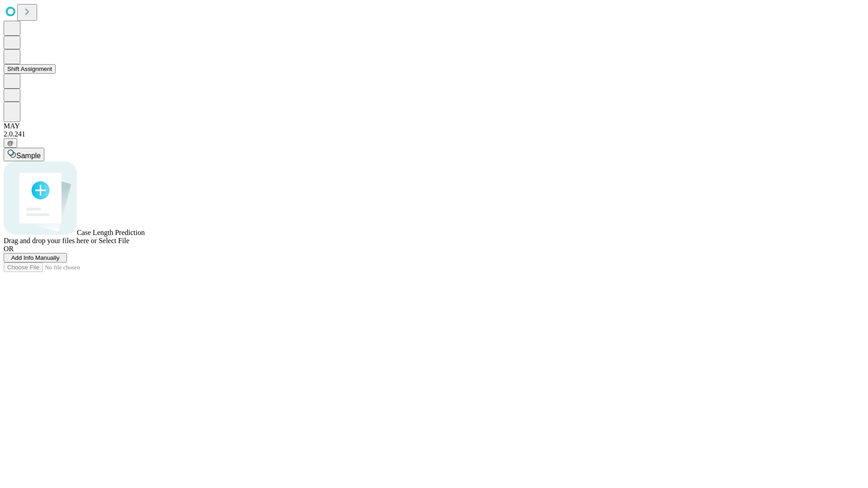  Describe the element at coordinates (29, 156) in the screenshot. I see `span: Sample` at that location.